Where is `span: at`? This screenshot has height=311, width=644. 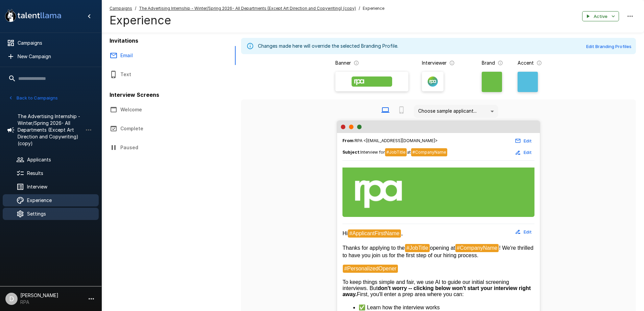
span: at is located at coordinates (409, 152).